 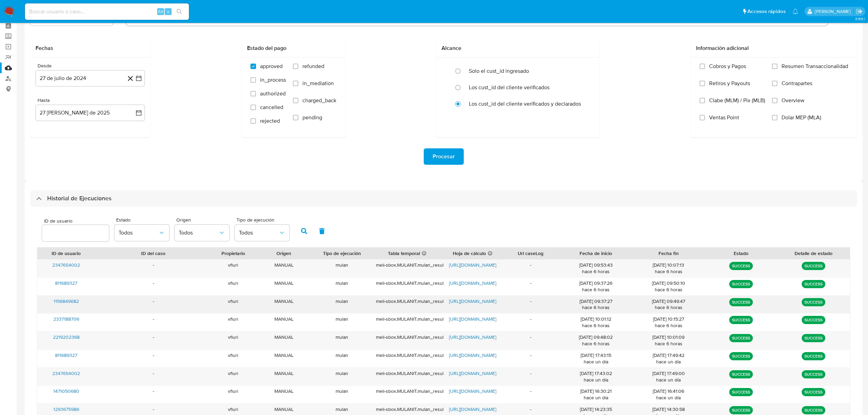 What do you see at coordinates (168, 11) in the screenshot?
I see `span: s` at bounding box center [168, 11].